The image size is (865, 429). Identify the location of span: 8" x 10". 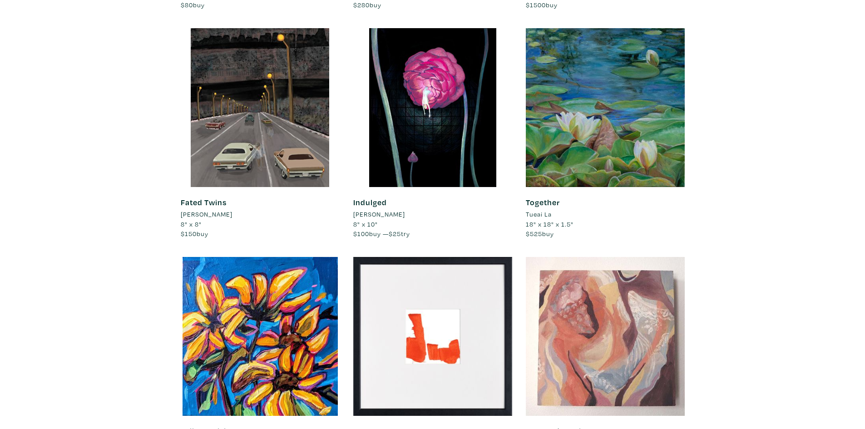
(366, 224).